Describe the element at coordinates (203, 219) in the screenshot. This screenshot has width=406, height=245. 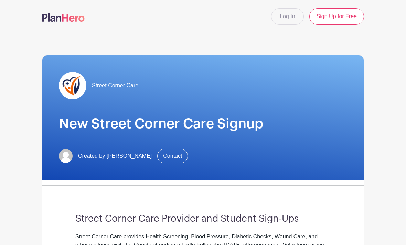
I see `h3: Street Corner Care Provider and Student Sign-Ups` at that location.